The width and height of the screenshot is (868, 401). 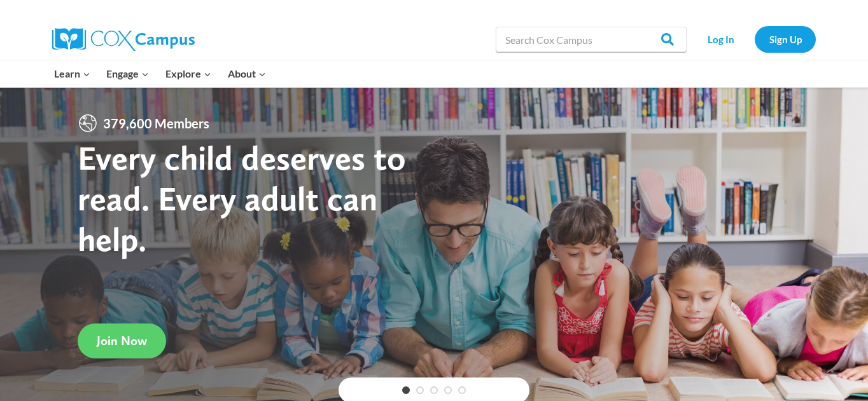 What do you see at coordinates (127, 74) in the screenshot?
I see `span: Engage` at bounding box center [127, 74].